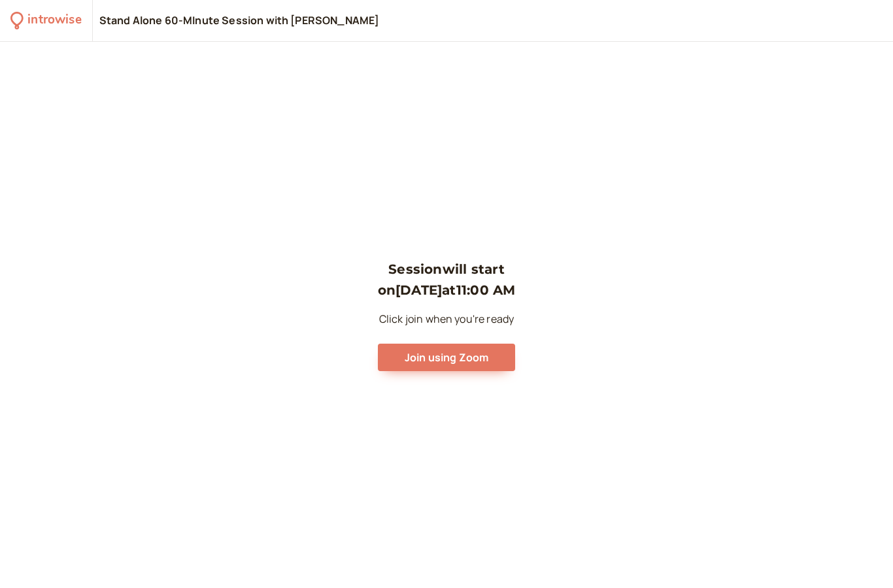  I want to click on div: introwise, so click(54, 20).